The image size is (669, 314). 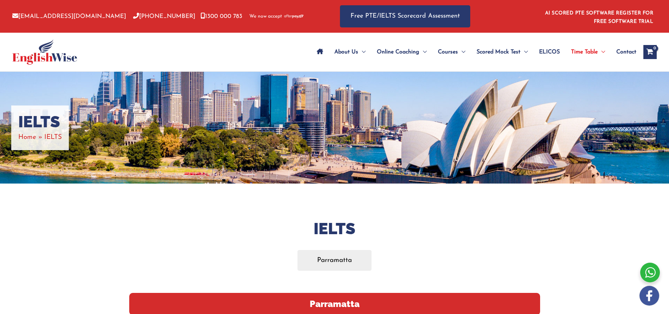 I want to click on span: About Us, so click(x=346, y=52).